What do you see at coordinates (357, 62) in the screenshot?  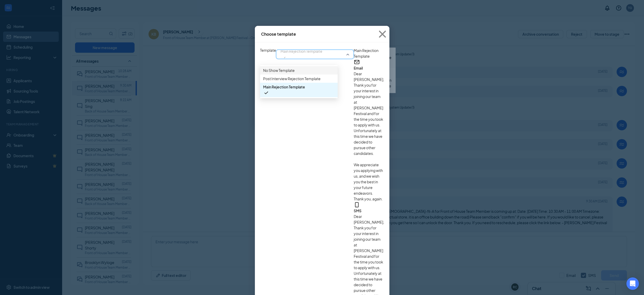 I see `svg: Email` at bounding box center [357, 62].